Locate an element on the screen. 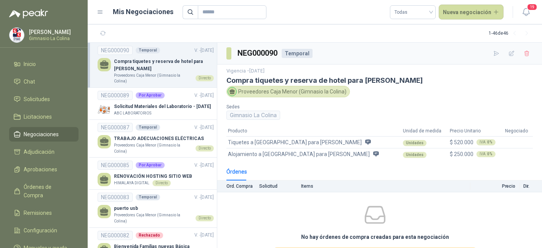 Image resolution: width=542 pixels, height=248 pixels. span: $ 520.000 is located at coordinates (461, 142).